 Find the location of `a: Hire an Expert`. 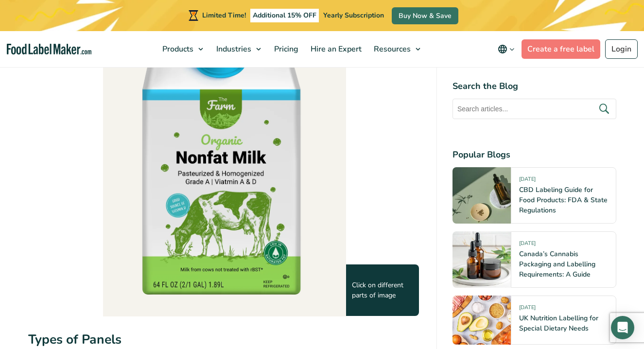

a: Hire an Expert is located at coordinates (335, 49).